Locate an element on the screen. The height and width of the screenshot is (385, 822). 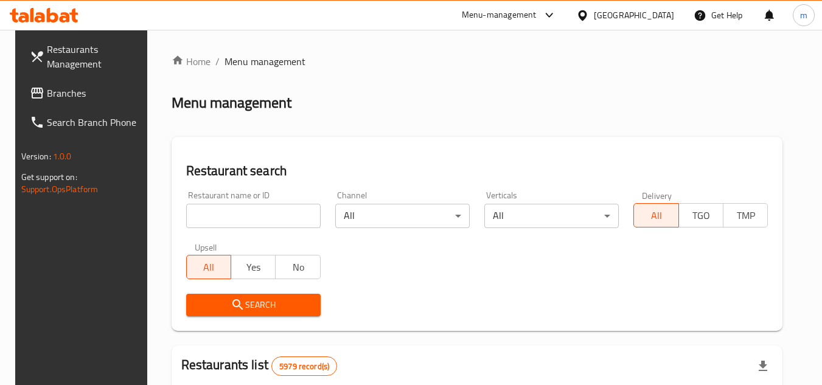
nav: breadcrumb is located at coordinates (477, 61).